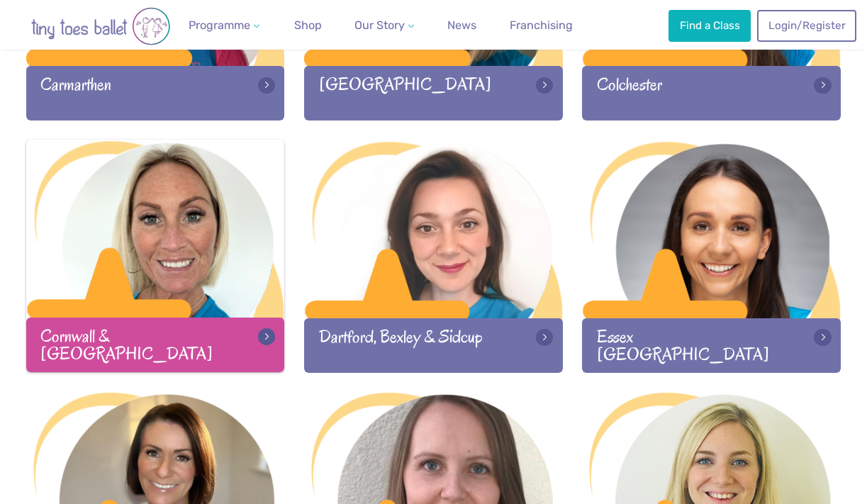 The image size is (867, 504). What do you see at coordinates (710, 26) in the screenshot?
I see `a: Find a Class` at bounding box center [710, 26].